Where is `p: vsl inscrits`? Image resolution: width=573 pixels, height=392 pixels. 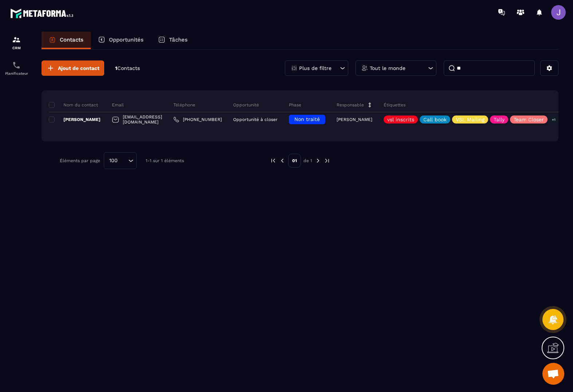
p: vsl inscrits is located at coordinates (401, 119).